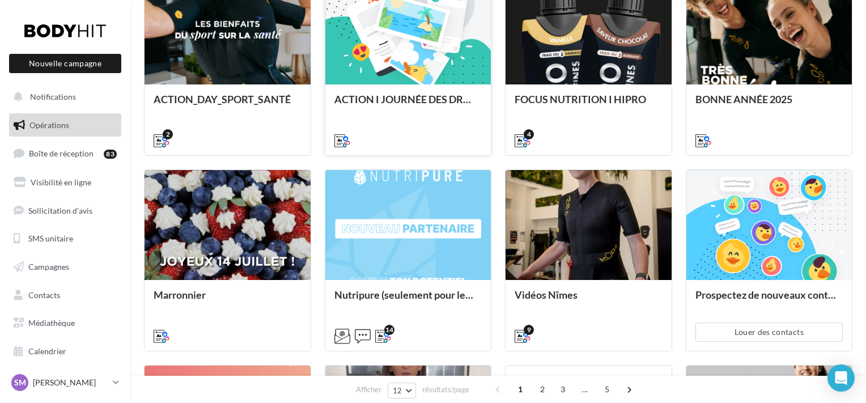 The height and width of the screenshot is (403, 866). I want to click on button: Notifications, so click(63, 97).